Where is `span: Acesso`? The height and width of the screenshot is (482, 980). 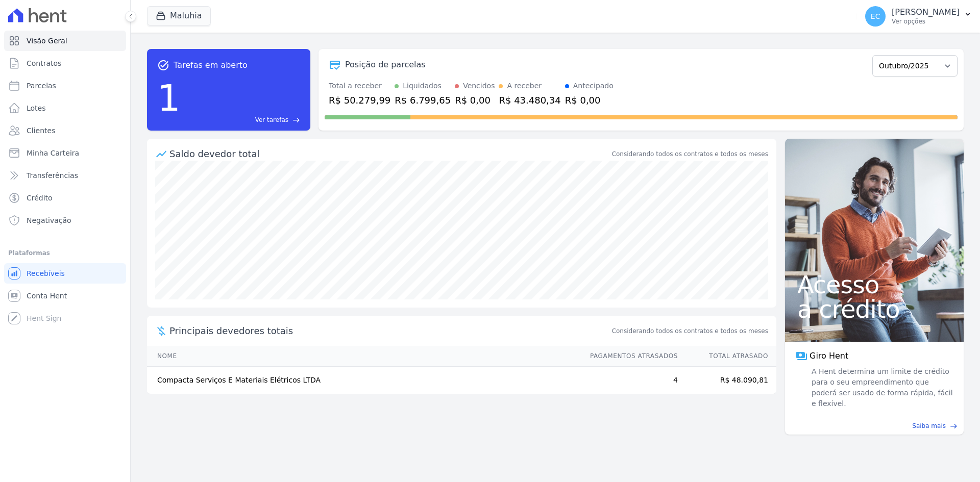 span: Acesso is located at coordinates (875, 285).